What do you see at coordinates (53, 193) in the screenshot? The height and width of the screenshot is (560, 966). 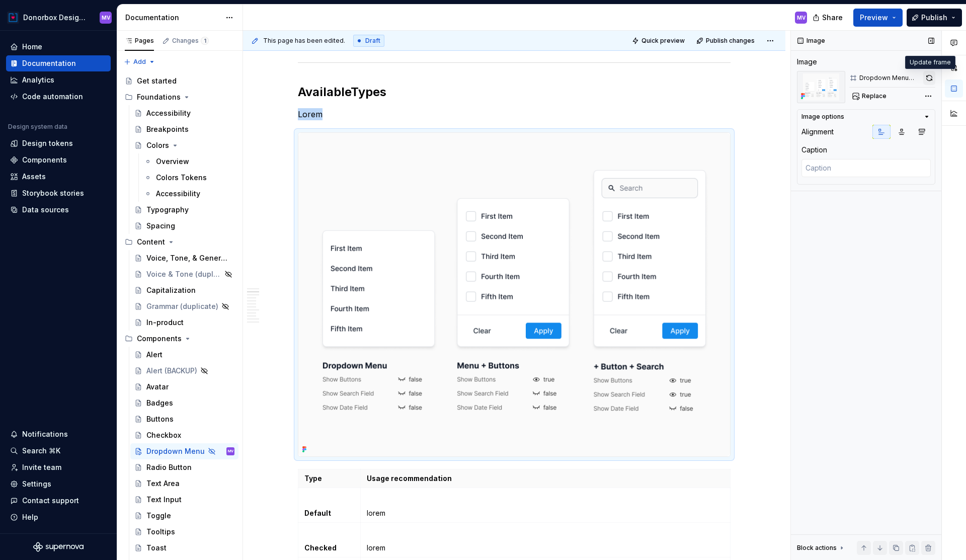 I see `div: Storybook stories` at bounding box center [53, 193].